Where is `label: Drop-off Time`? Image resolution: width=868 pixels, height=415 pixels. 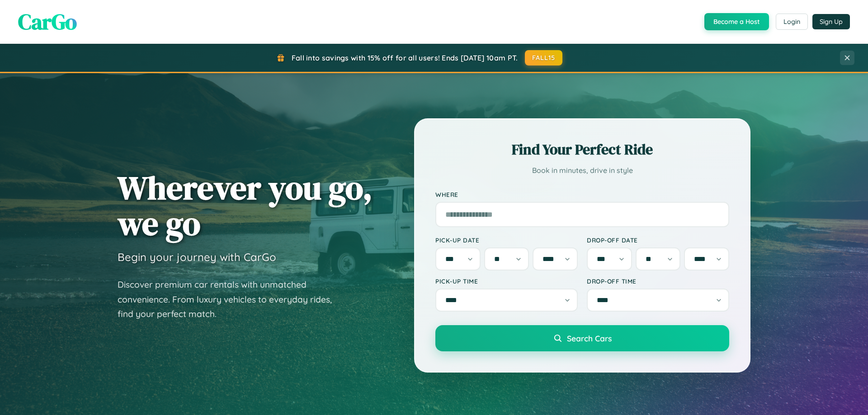 label: Drop-off Time is located at coordinates (658, 281).